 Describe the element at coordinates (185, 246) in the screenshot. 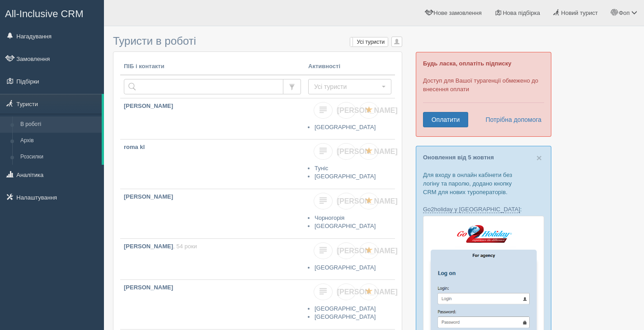

I see `span: , 54 роки` at that location.